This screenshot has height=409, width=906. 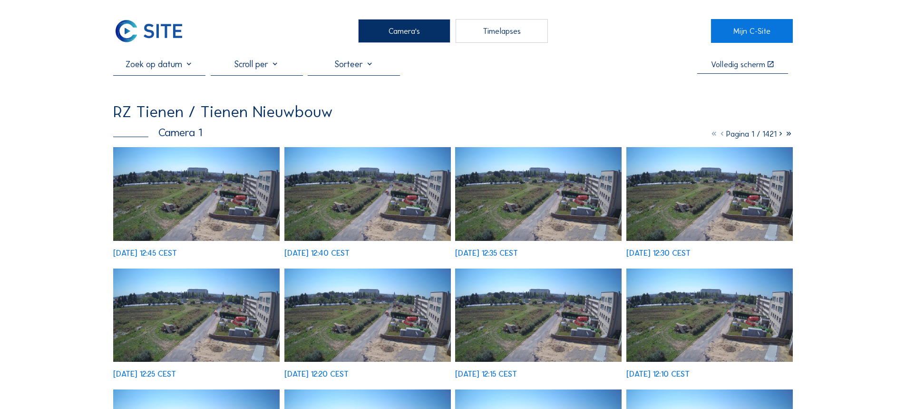 I want to click on img: image_52492175, so click(x=710, y=194).